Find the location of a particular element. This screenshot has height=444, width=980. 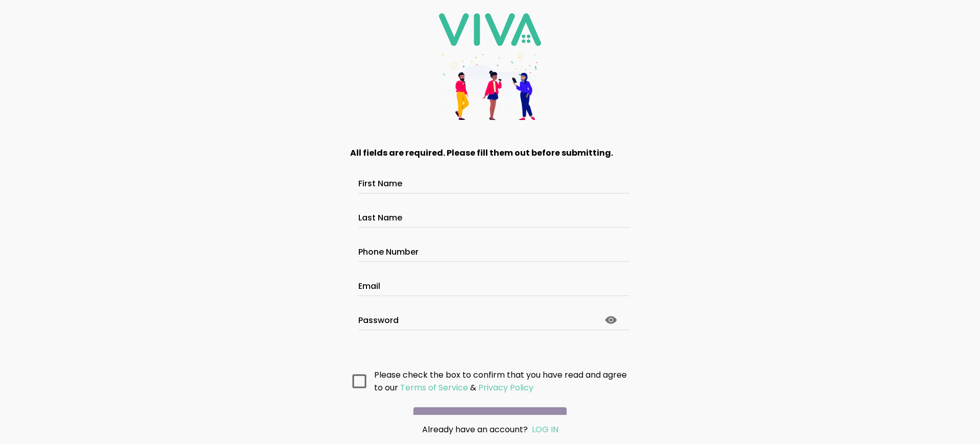

ion-text: Privacy Policy is located at coordinates (506, 387).